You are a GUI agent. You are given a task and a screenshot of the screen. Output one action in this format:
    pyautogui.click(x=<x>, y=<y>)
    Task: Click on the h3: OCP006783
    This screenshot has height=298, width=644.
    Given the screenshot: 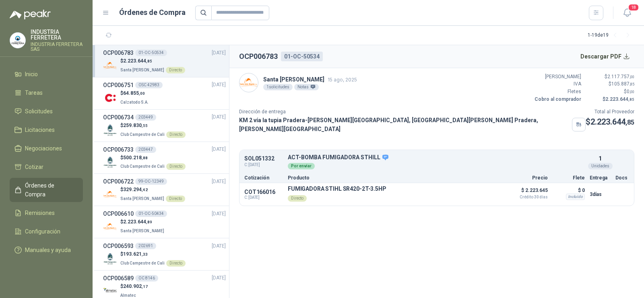 What is the action you would take?
    pyautogui.click(x=118, y=53)
    